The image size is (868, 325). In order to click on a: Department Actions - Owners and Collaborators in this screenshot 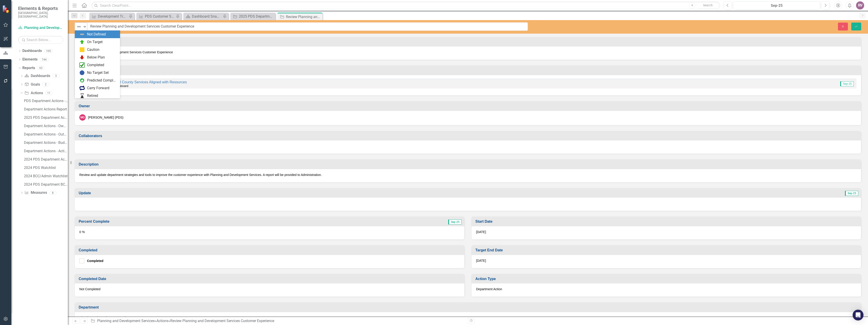, I will do `click(45, 126)`.